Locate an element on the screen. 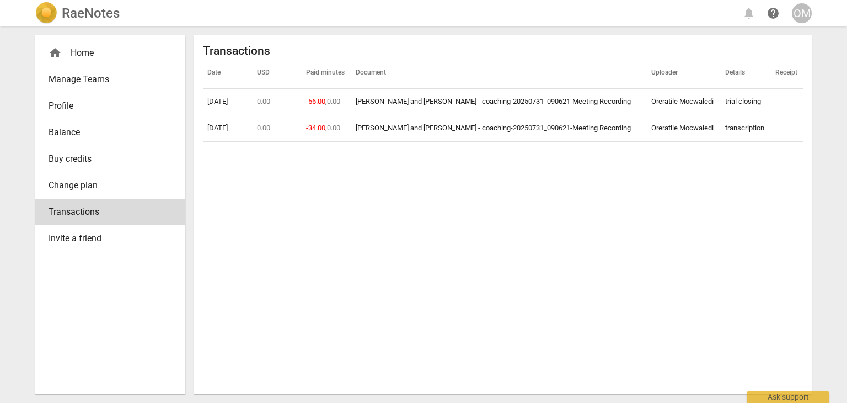 The height and width of the screenshot is (403, 847). span: Balance is located at coordinates (106, 132).